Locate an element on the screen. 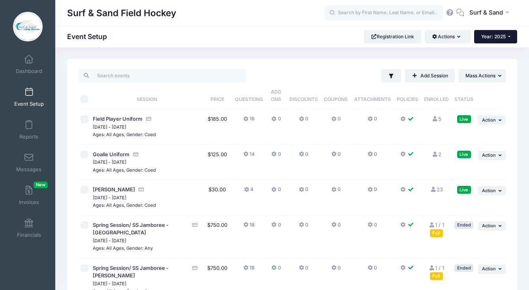 Image resolution: width=529 pixels, height=290 pixels. a: Registration Link is located at coordinates (393, 37).